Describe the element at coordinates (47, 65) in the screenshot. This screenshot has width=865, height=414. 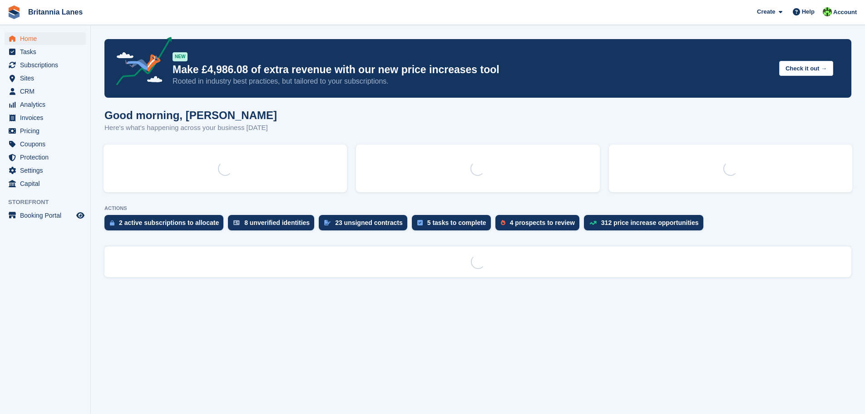
I see `span: Subscriptions` at that location.